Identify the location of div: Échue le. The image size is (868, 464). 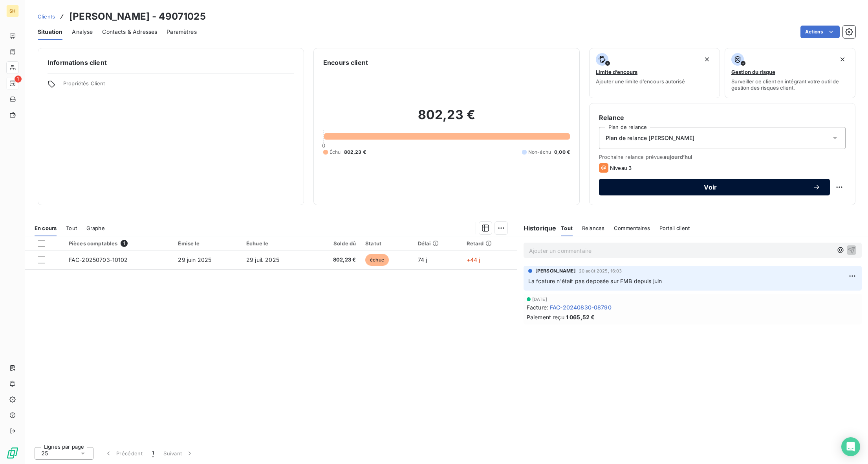
(275, 244).